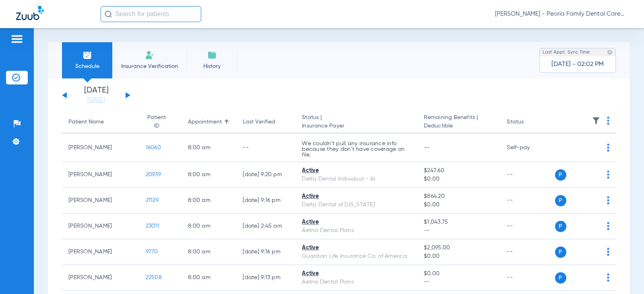 The image size is (644, 294). I want to click on td: Self-pay, so click(527, 148).